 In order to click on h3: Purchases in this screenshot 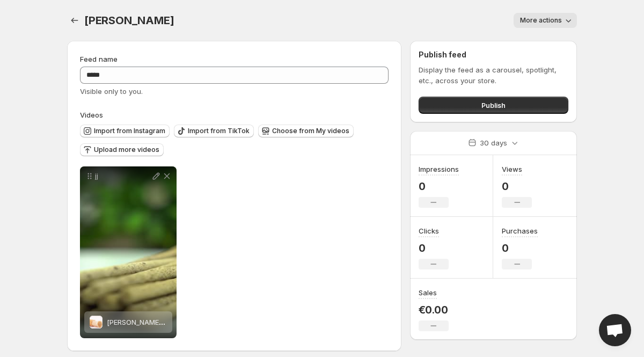, I will do `click(520, 231)`.